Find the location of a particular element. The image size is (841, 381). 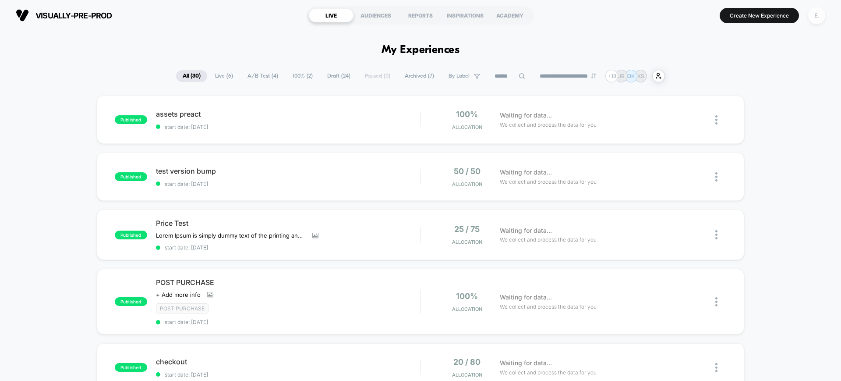

div: LIVE is located at coordinates (331, 15).